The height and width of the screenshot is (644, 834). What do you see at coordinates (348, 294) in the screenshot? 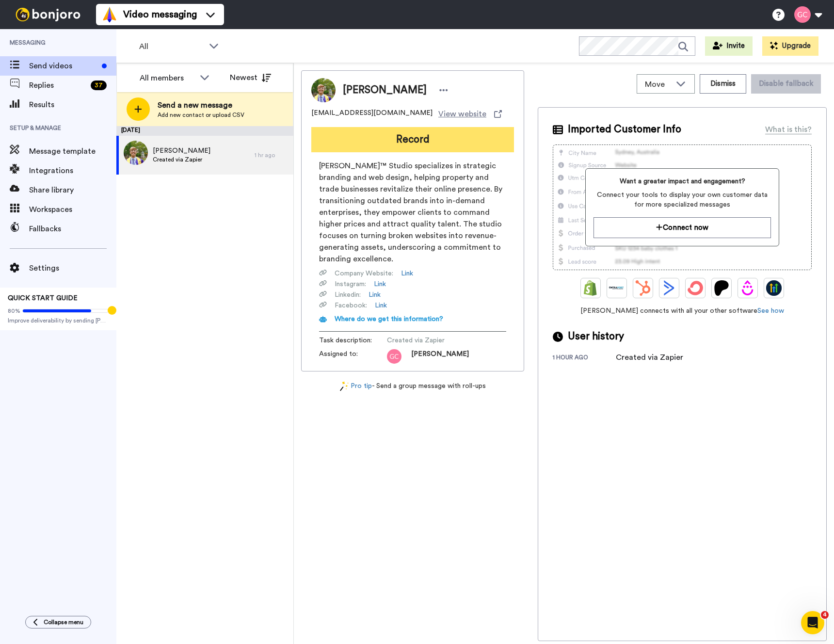
I see `span: Linkedin :` at bounding box center [348, 294].